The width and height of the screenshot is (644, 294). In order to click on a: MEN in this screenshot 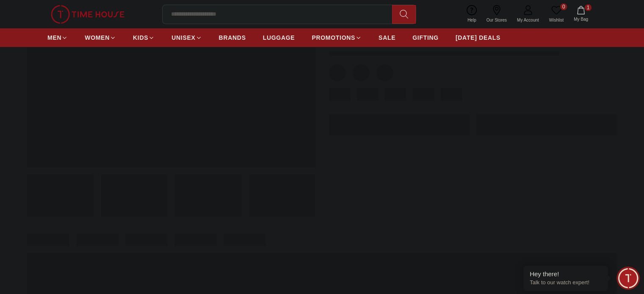, I will do `click(57, 38)`.